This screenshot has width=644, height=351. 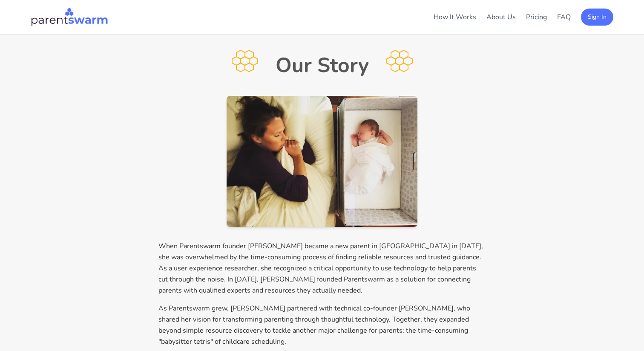 I want to click on a: About Us, so click(x=501, y=17).